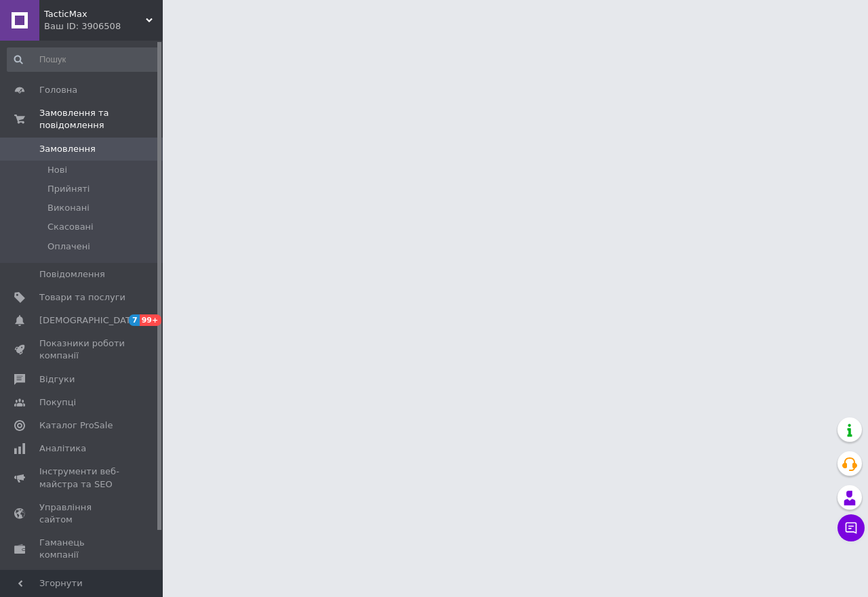 This screenshot has width=868, height=597. Describe the element at coordinates (67, 149) in the screenshot. I see `span: Замовлення` at that location.